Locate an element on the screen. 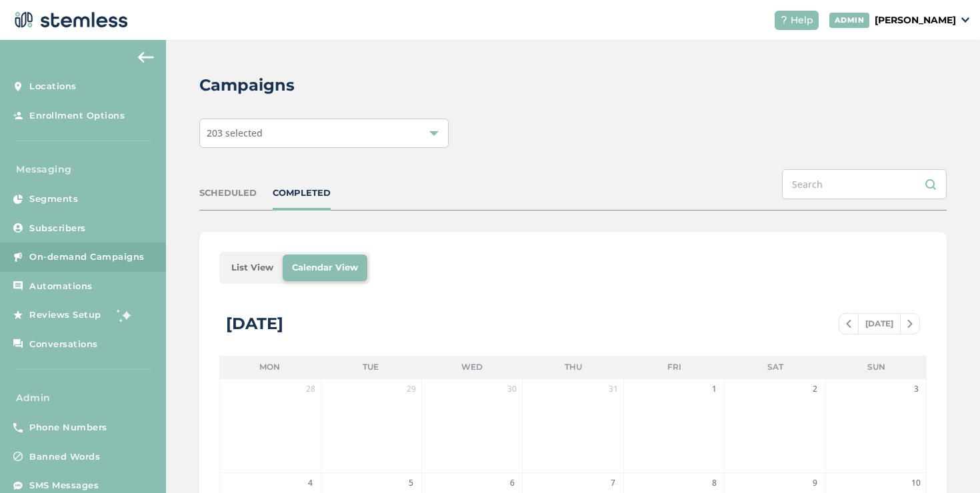  img: icon-chevron-right-bae969c5.svg is located at coordinates (910, 324).